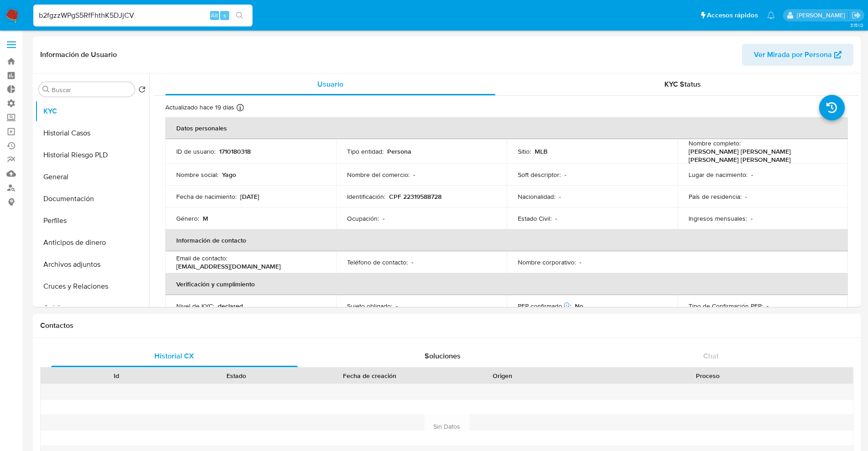 Image resolution: width=868 pixels, height=451 pixels. I want to click on span: s, so click(224, 15).